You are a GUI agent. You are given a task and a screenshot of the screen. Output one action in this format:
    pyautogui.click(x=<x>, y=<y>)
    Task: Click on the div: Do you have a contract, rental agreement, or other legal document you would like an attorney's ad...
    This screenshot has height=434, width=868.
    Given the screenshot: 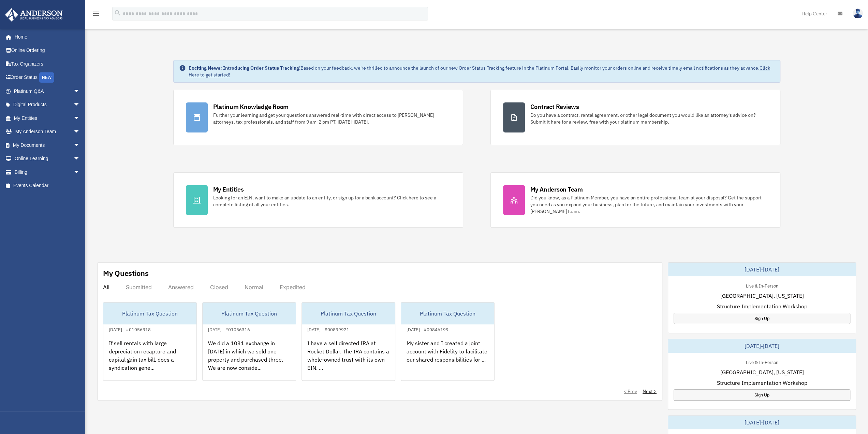 What is the action you would take?
    pyautogui.click(x=649, y=119)
    